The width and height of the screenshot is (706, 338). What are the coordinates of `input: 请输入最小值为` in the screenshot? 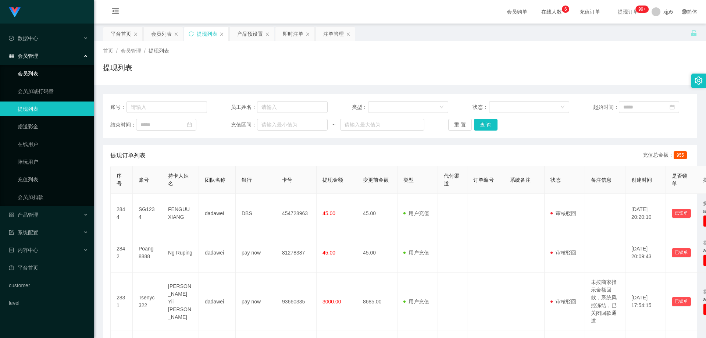 It's located at (292, 125).